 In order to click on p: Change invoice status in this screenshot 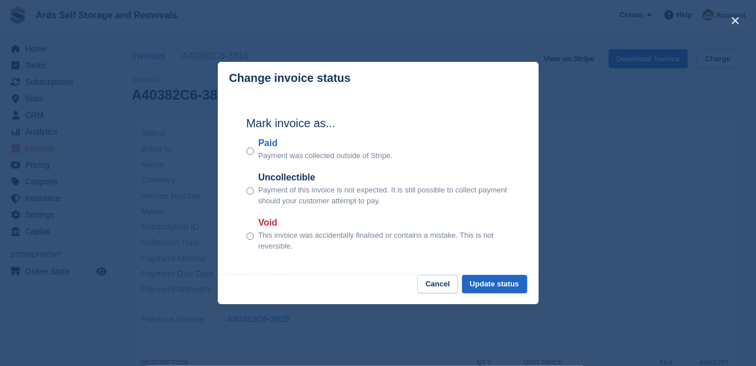, I will do `click(290, 78)`.